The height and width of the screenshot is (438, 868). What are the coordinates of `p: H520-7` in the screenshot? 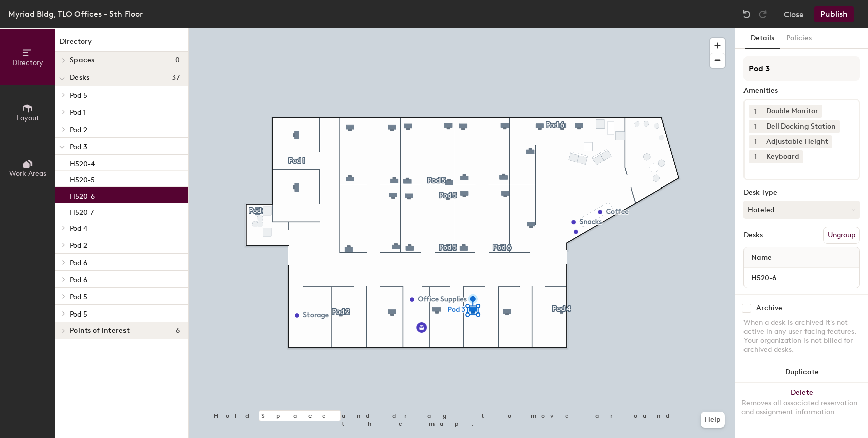 It's located at (82, 211).